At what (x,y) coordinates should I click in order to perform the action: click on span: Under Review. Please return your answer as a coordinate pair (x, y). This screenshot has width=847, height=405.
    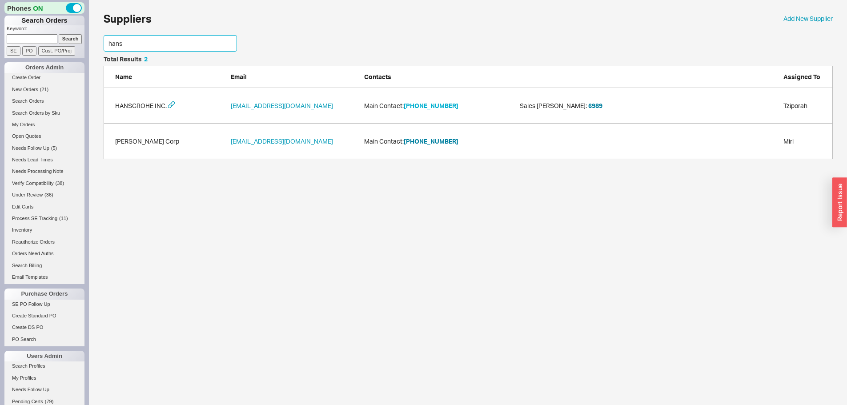
    Looking at the image, I should click on (27, 195).